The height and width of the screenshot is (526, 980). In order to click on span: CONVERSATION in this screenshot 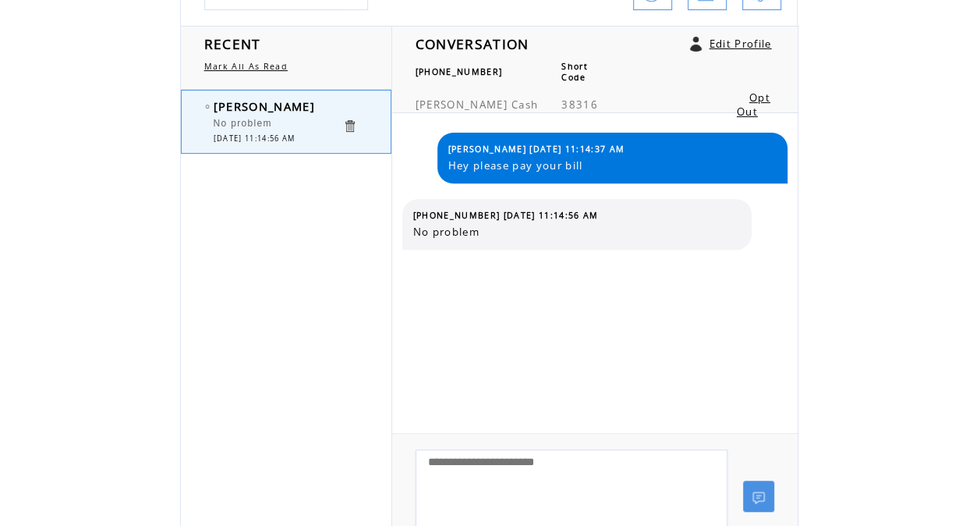, I will do `click(472, 43)`.